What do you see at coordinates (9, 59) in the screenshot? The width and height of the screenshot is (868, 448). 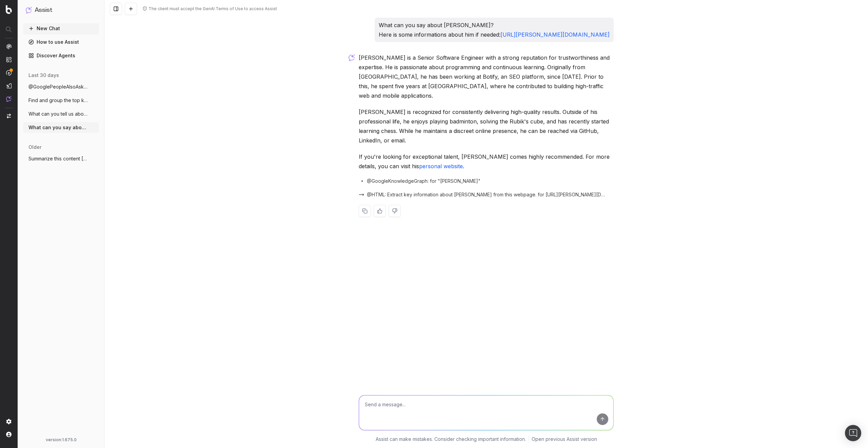 I see `img: Intelligence` at bounding box center [9, 59].